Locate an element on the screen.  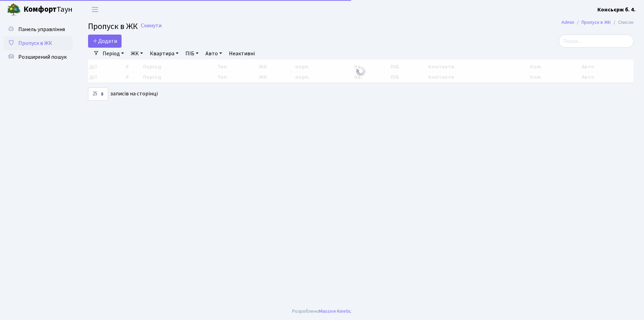
button: Переключити навігацію is located at coordinates (95, 9).